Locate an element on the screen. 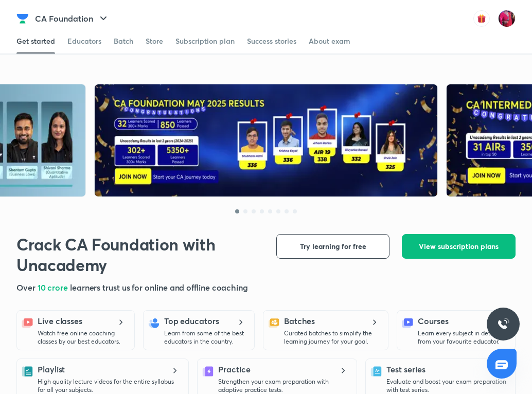 Image resolution: width=532 pixels, height=394 pixels. h5: Top educators is located at coordinates (191, 321).